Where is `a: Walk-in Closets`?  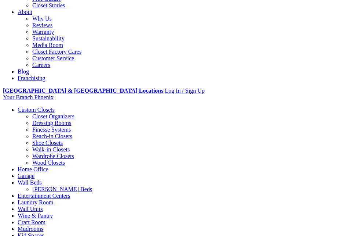 a: Walk-in Closets is located at coordinates (51, 149).